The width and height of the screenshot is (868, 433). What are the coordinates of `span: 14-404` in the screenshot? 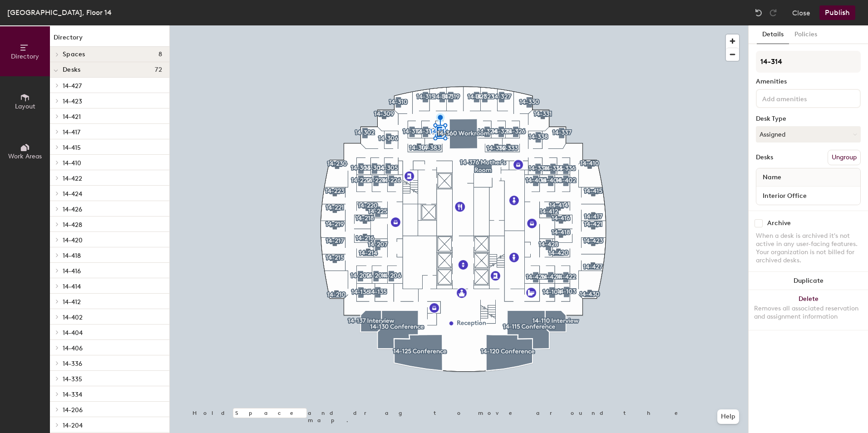 It's located at (73, 333).